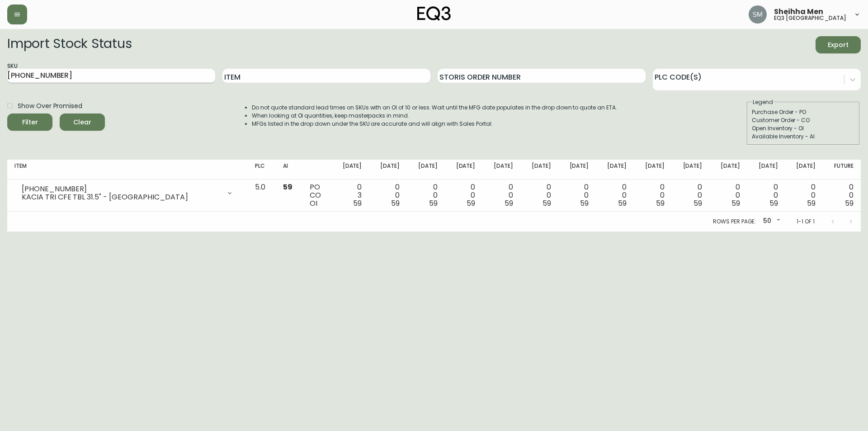  Describe the element at coordinates (82, 122) in the screenshot. I see `button: Clear` at that location.